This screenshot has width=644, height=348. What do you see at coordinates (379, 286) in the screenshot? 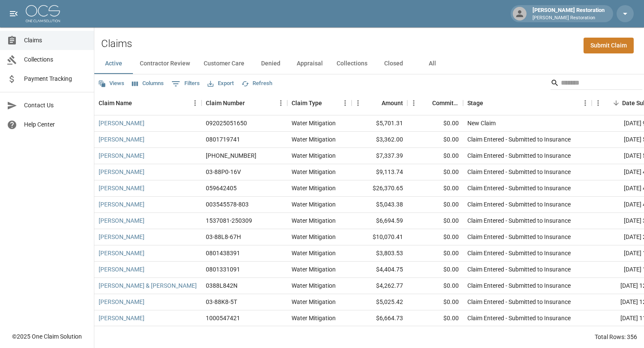
I see `div: $4,262.77` at bounding box center [379, 286].